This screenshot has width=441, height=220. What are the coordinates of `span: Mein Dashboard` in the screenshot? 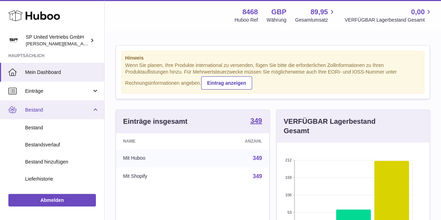 It's located at (62, 72).